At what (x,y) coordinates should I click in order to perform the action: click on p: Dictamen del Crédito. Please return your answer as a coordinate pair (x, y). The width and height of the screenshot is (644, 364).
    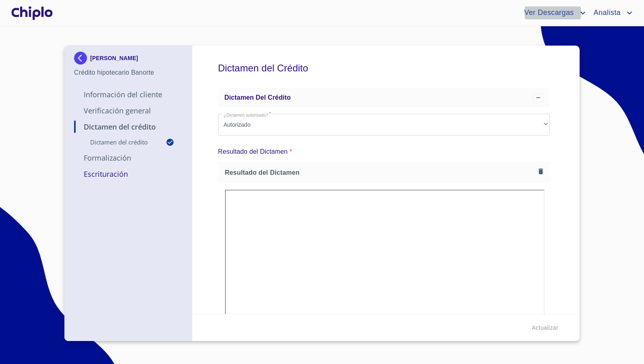
    Looking at the image, I should click on (128, 126).